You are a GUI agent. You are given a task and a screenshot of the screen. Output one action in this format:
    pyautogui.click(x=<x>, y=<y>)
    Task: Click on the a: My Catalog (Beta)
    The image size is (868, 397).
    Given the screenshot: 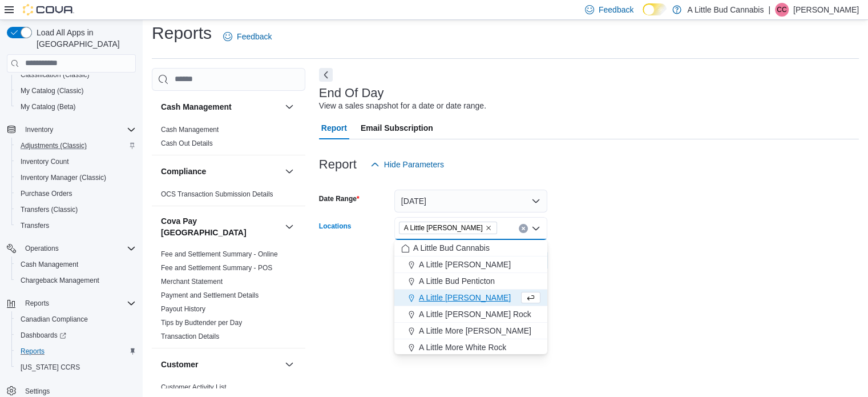 What is the action you would take?
    pyautogui.click(x=48, y=107)
    